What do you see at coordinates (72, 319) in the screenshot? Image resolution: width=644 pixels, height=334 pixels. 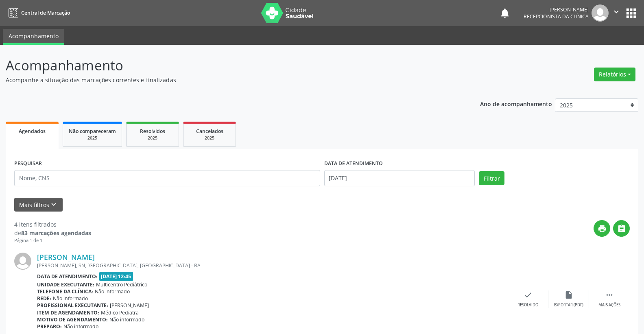 I see `b: Motivo de agendamento:` at bounding box center [72, 319].